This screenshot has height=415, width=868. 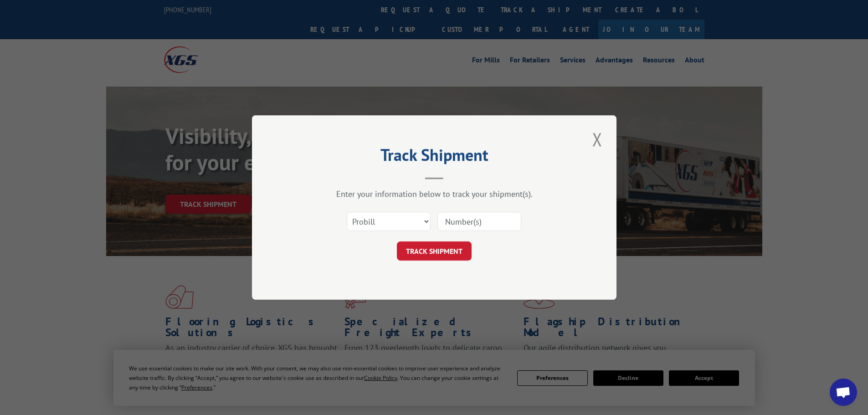 What do you see at coordinates (434, 251) in the screenshot?
I see `button: TRACK SHIPMENT` at bounding box center [434, 251].